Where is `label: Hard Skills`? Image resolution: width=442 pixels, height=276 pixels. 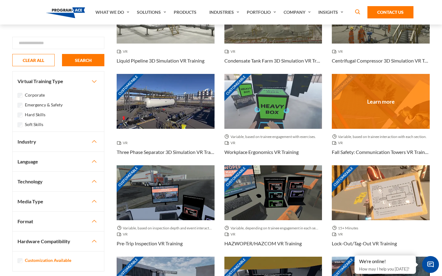 label: Hard Skills is located at coordinates (35, 115).